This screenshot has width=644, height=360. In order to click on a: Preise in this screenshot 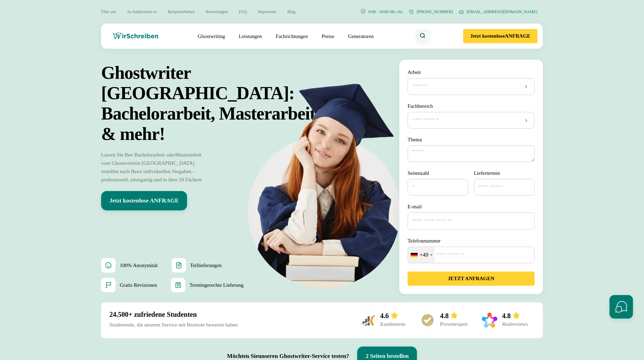, I will do `click(328, 36)`.